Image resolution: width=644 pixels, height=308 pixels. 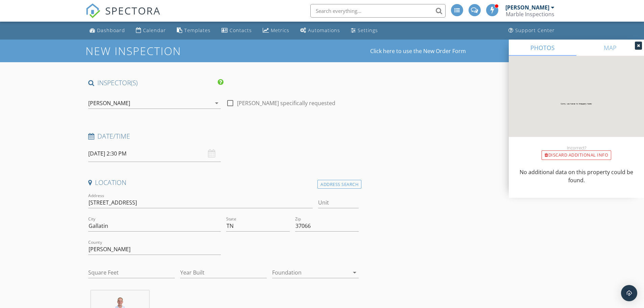 What do you see at coordinates (241, 30) in the screenshot?
I see `div: Contacts` at bounding box center [241, 30].